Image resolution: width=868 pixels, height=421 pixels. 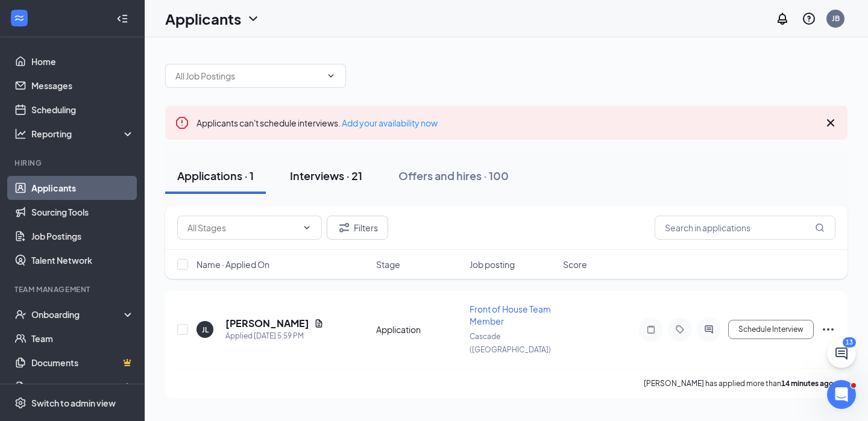 I want to click on input: Search in applications, so click(x=745, y=227).